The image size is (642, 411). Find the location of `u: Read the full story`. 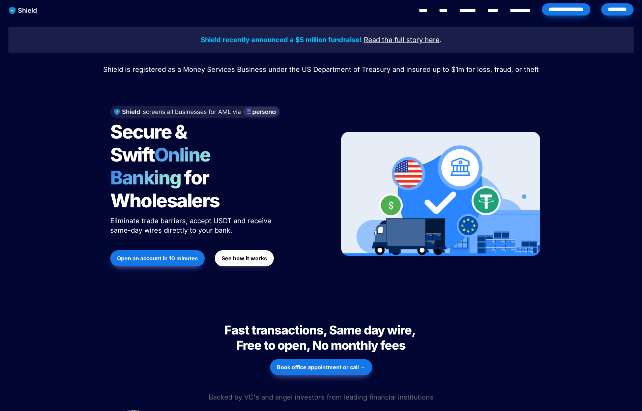

u: Read the full story is located at coordinates (393, 40).